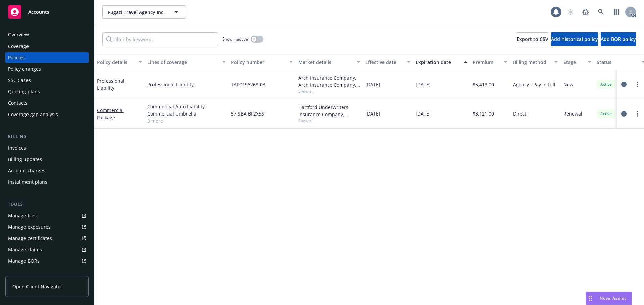 The height and width of the screenshot is (305, 644). I want to click on button: Billing method, so click(535, 62).